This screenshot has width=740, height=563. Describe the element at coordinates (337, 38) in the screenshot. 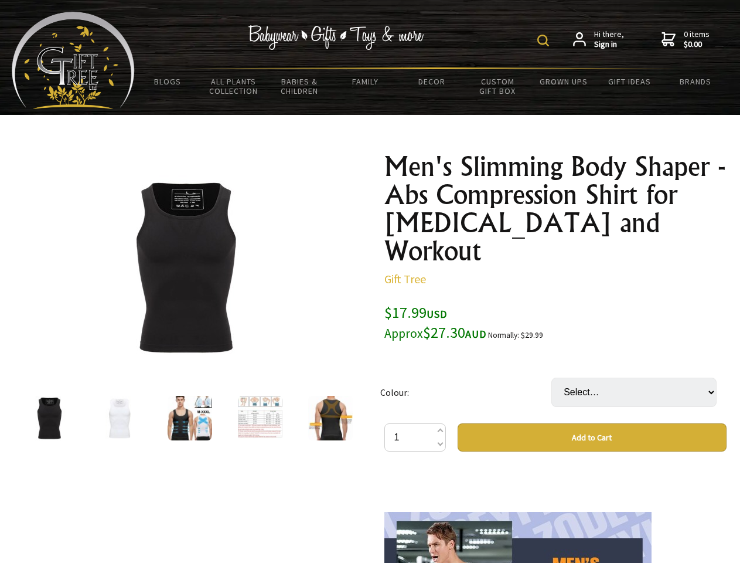

I see `img: Babywear - Gifts - Toys & more` at that location.